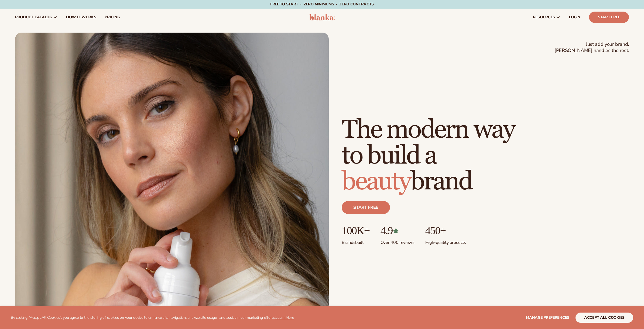 This screenshot has width=644, height=329. What do you see at coordinates (112, 17) in the screenshot?
I see `a: pricing` at bounding box center [112, 17].